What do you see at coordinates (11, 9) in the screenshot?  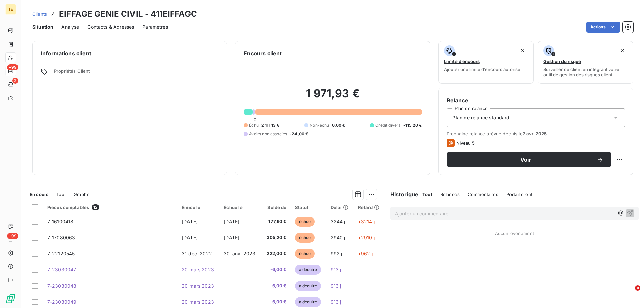 I see `div: TE` at bounding box center [11, 9].